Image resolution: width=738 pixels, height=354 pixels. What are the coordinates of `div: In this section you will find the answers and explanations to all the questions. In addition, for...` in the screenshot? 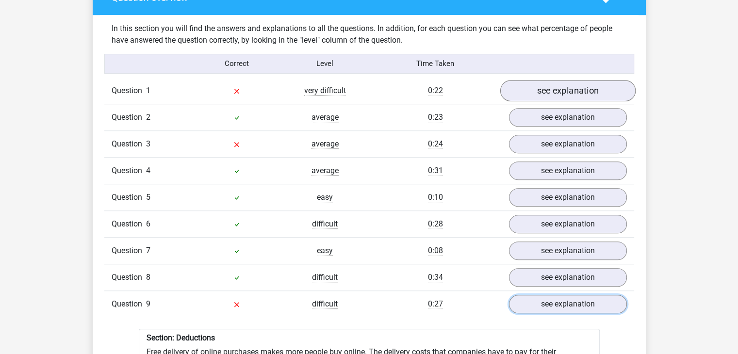 It's located at (369, 34).